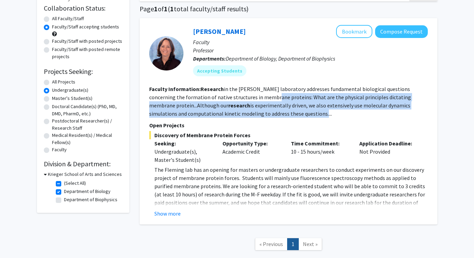 The width and height of the screenshot is (474, 258). I want to click on p: Opportunity Type:, so click(252, 143).